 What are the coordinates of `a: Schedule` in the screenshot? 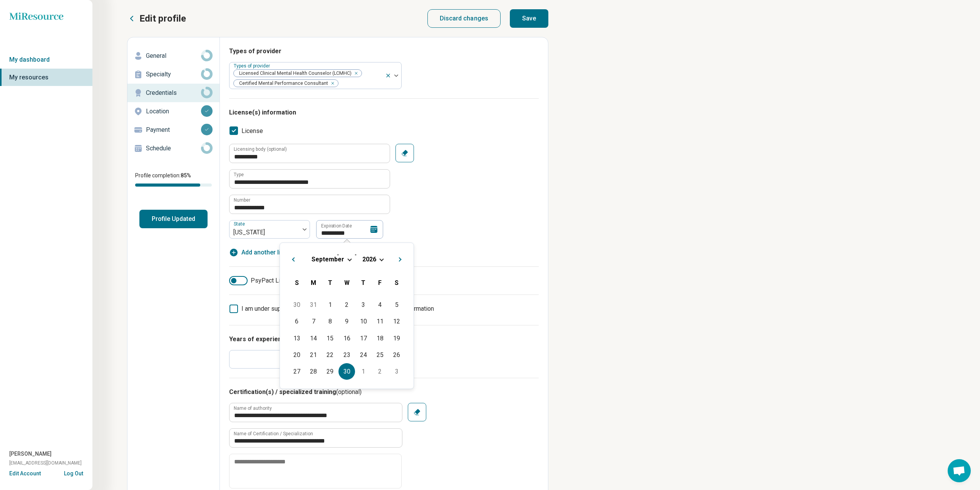 It's located at (173, 149).